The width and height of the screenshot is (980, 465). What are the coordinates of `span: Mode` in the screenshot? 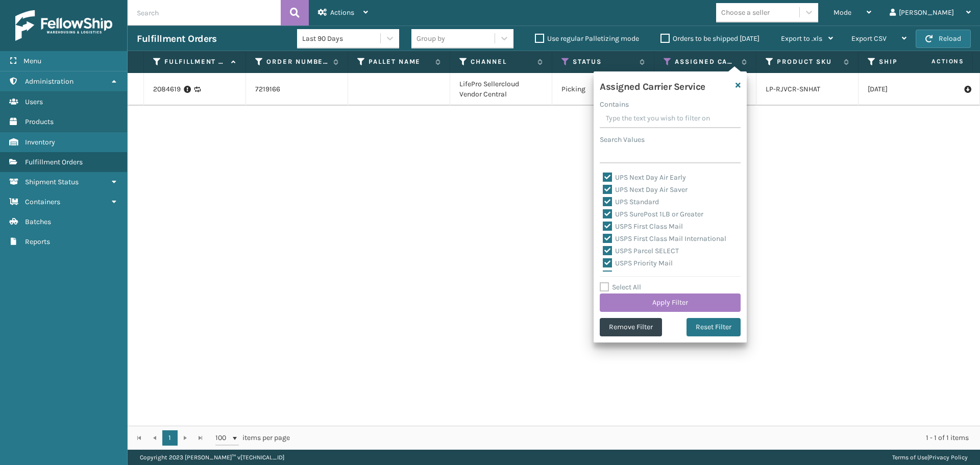 It's located at (842, 12).